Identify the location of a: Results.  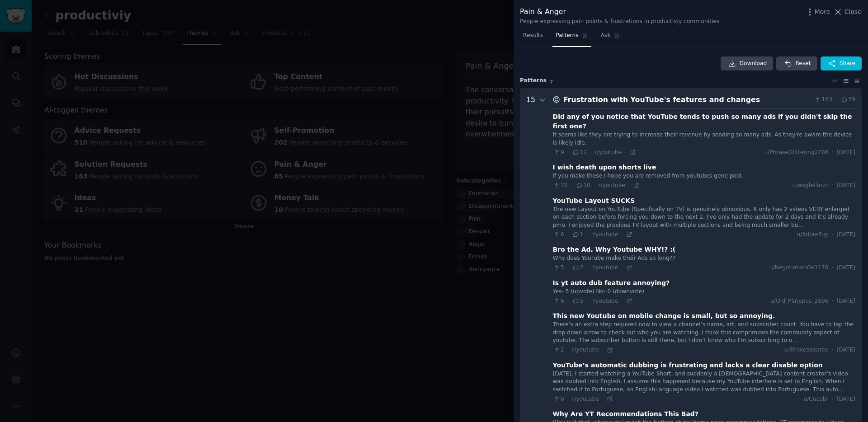
(533, 38).